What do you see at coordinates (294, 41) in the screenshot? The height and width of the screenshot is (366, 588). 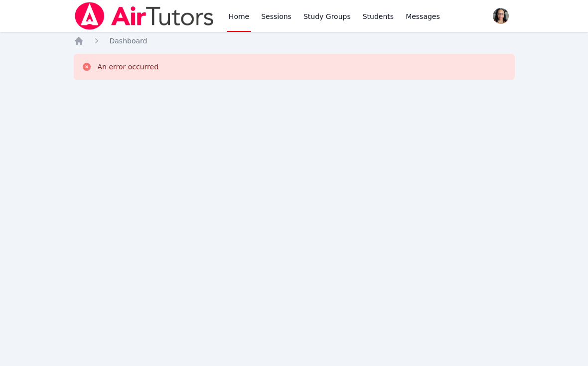 I see `nav: Breadcrumb` at bounding box center [294, 41].